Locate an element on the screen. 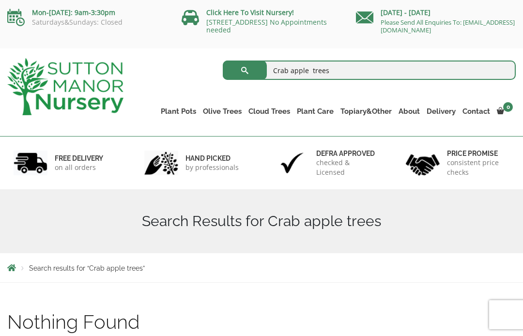 The image size is (523, 336). a: About is located at coordinates (409, 111).